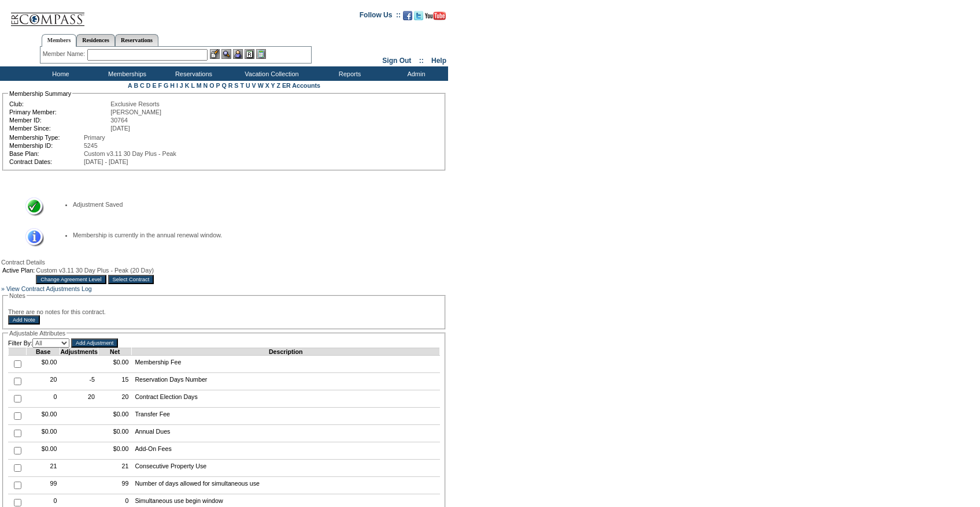 Image resolution: width=980 pixels, height=507 pixels. I want to click on a: J, so click(182, 85).